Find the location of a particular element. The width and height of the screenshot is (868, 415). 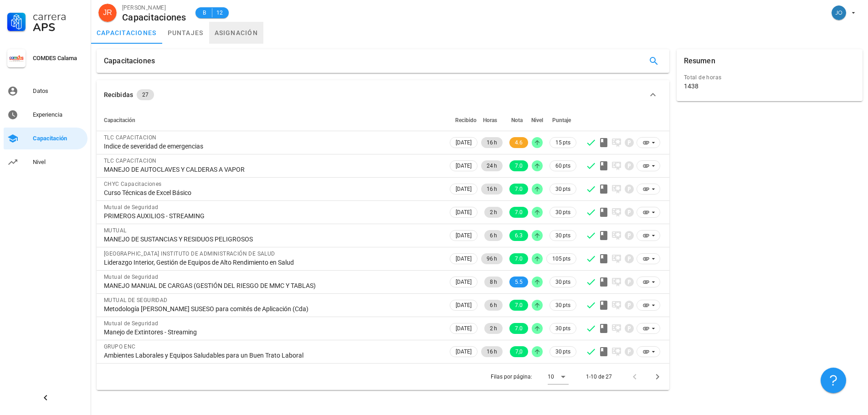

div: Capacitación is located at coordinates (58, 138).